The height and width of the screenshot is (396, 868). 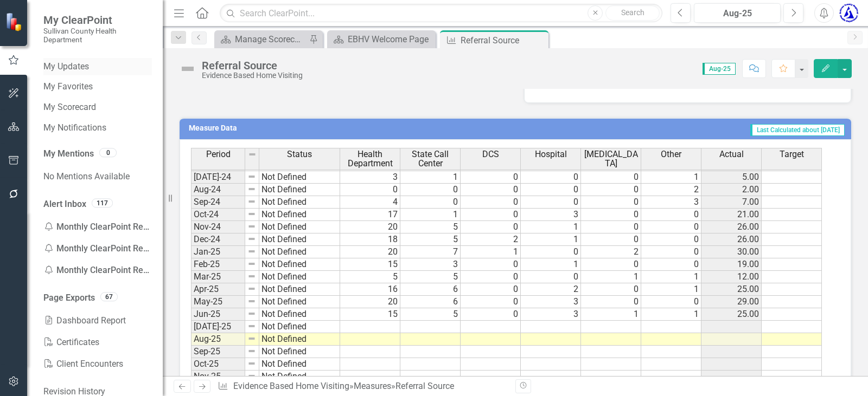 I want to click on img: ClearPoint Strategy, so click(x=15, y=21).